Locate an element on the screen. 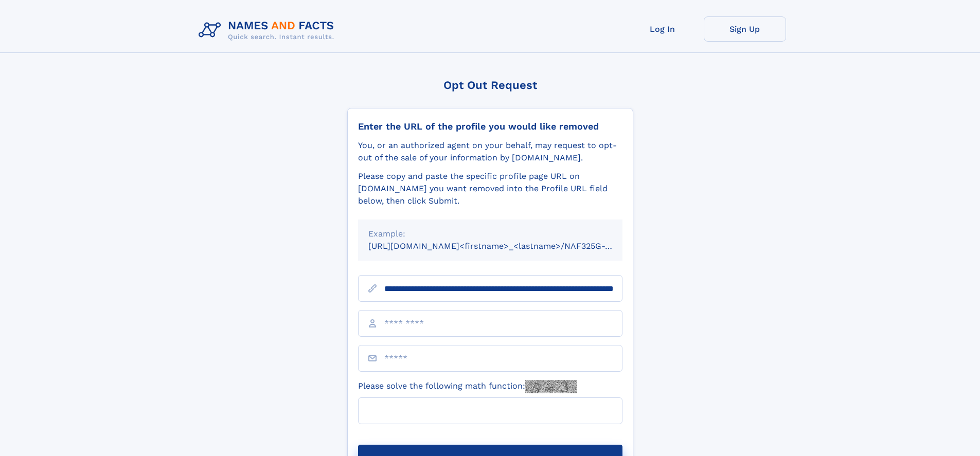  div: Enter the URL of the profile you would like removed is located at coordinates (490, 126).